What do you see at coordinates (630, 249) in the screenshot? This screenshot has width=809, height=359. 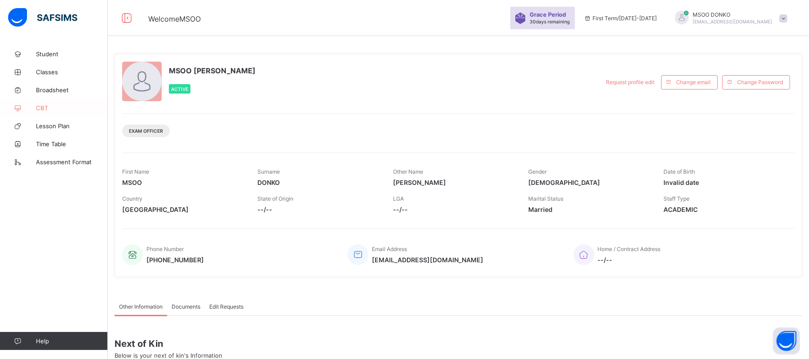 I see `span: Home / Contract Address` at bounding box center [630, 249].